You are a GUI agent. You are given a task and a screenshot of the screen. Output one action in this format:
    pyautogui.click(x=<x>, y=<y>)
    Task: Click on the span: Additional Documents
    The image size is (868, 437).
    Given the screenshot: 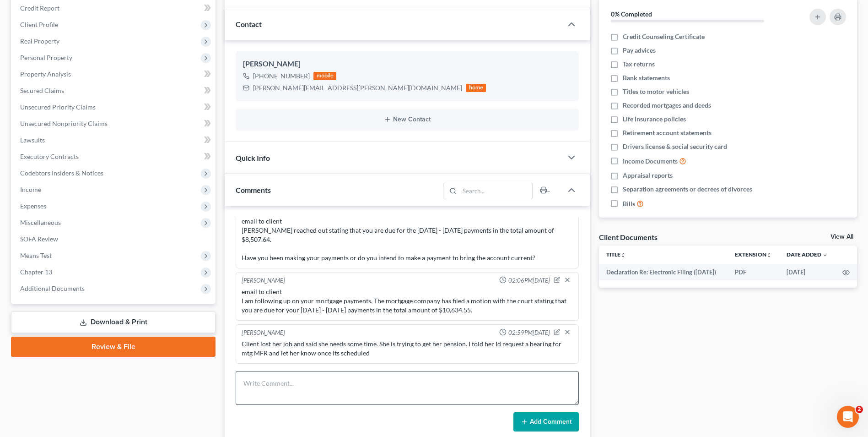 What is the action you would take?
    pyautogui.click(x=52, y=288)
    